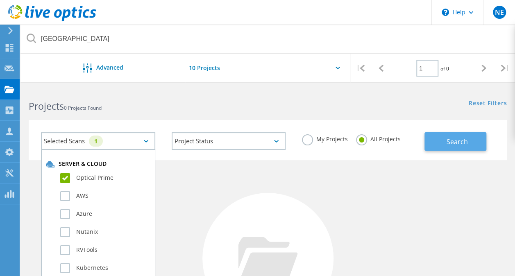 This screenshot has width=515, height=276. I want to click on div: Selected Scans, so click(98, 141).